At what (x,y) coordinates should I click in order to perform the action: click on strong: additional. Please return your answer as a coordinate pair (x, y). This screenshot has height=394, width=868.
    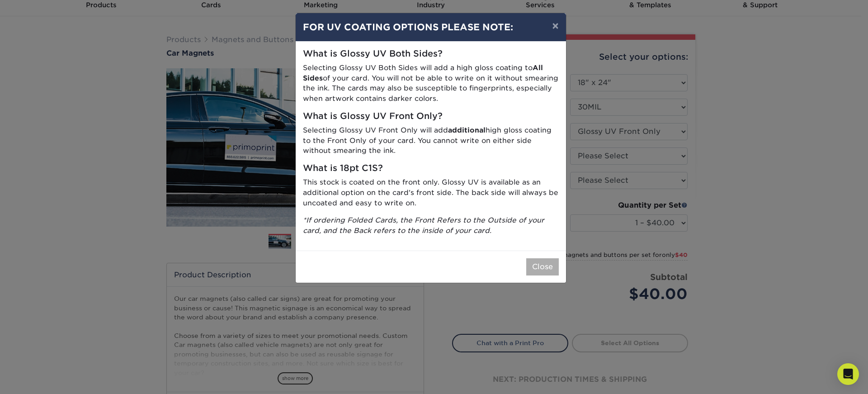
    Looking at the image, I should click on (466, 130).